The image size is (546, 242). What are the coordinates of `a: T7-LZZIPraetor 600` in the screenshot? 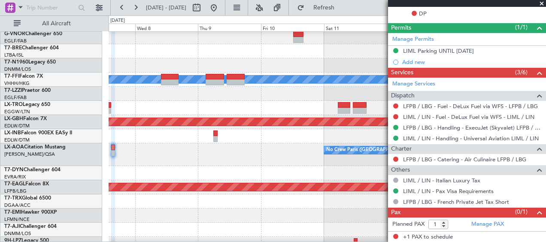 It's located at (27, 91).